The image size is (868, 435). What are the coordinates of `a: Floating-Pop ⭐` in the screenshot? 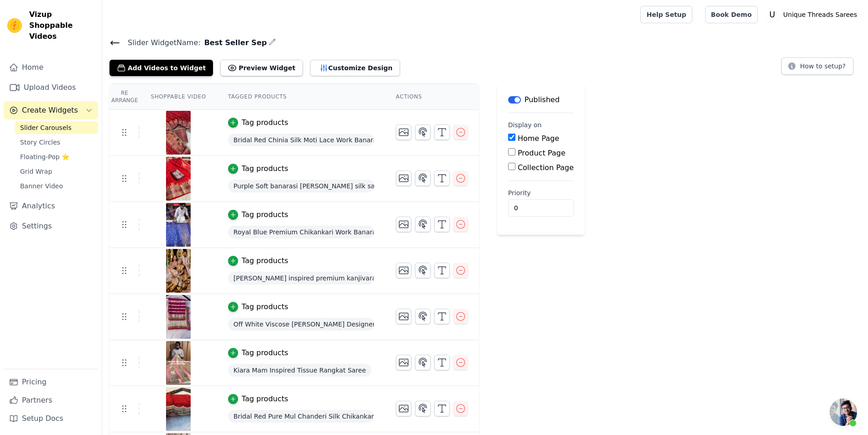 It's located at (56, 157).